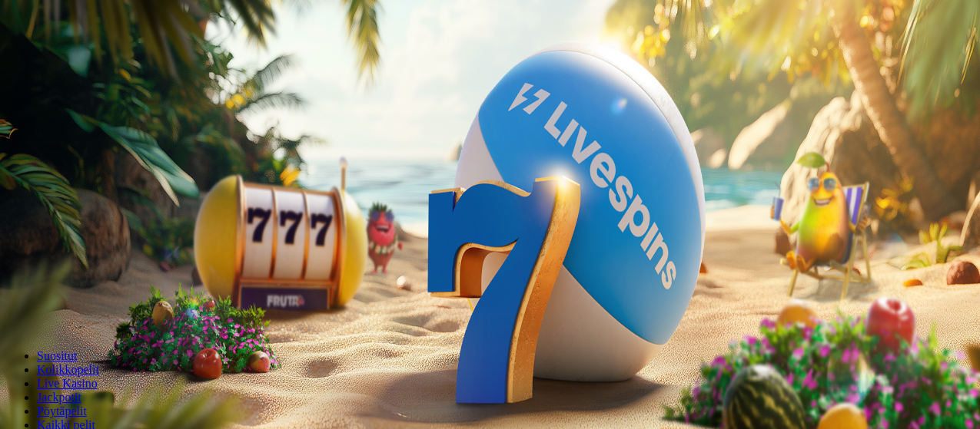 The width and height of the screenshot is (980, 429). What do you see at coordinates (67, 383) in the screenshot?
I see `span: Live Kasino` at bounding box center [67, 383].